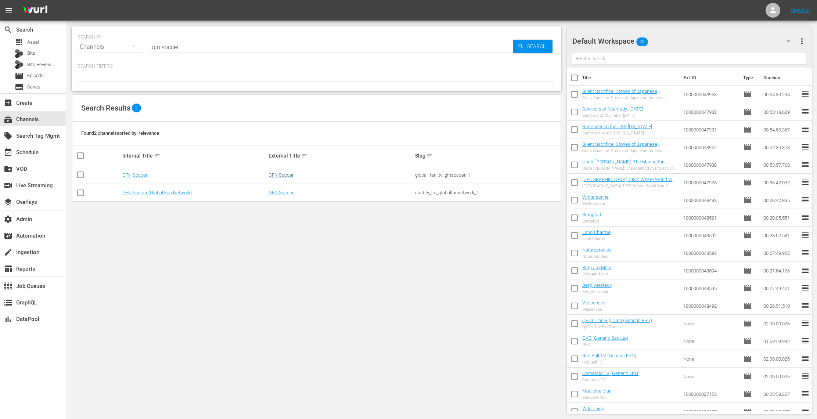 Image resolution: width=817 pixels, height=419 pixels. I want to click on div: Bits Review, so click(19, 65).